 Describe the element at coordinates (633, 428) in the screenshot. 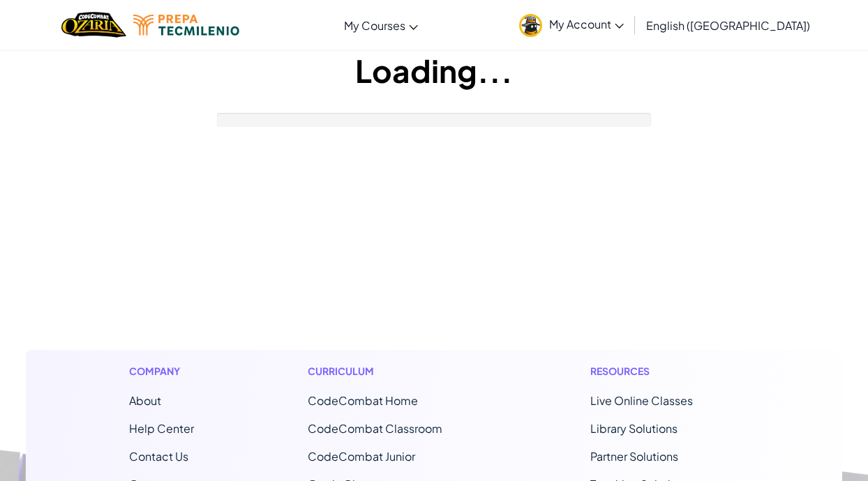

I see `a: Library Solutions` at that location.